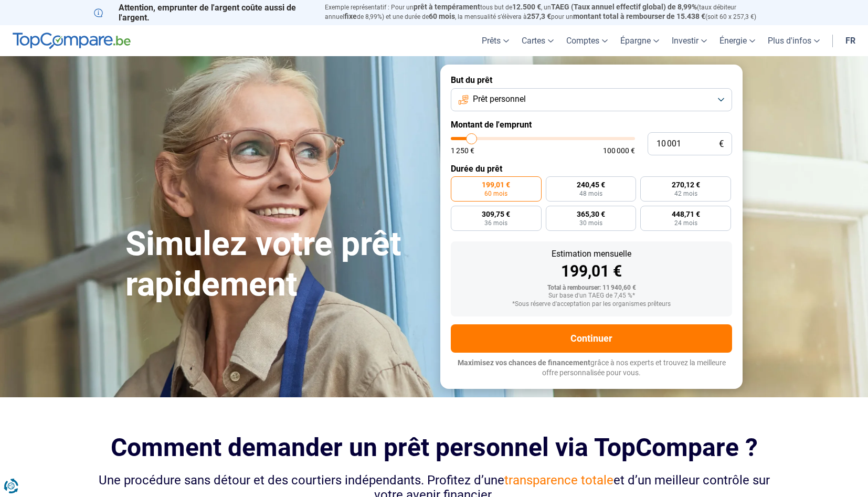 The width and height of the screenshot is (868, 497). What do you see at coordinates (447, 7) in the screenshot?
I see `span: prêt à tempérament` at bounding box center [447, 7].